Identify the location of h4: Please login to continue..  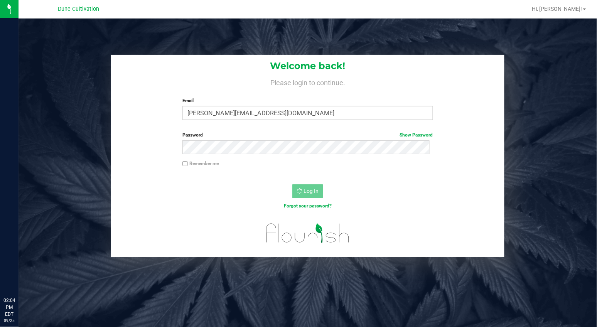
(308, 82).